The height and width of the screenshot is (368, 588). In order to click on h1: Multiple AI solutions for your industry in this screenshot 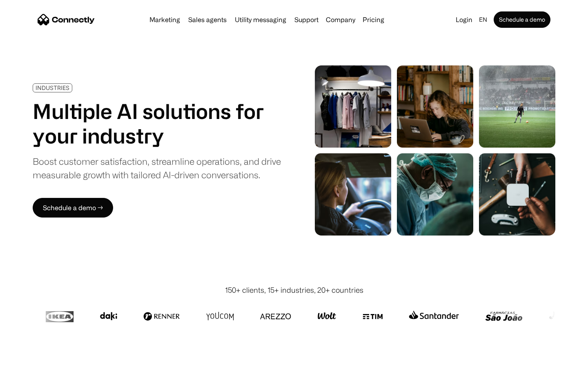, I will do `click(157, 124)`.